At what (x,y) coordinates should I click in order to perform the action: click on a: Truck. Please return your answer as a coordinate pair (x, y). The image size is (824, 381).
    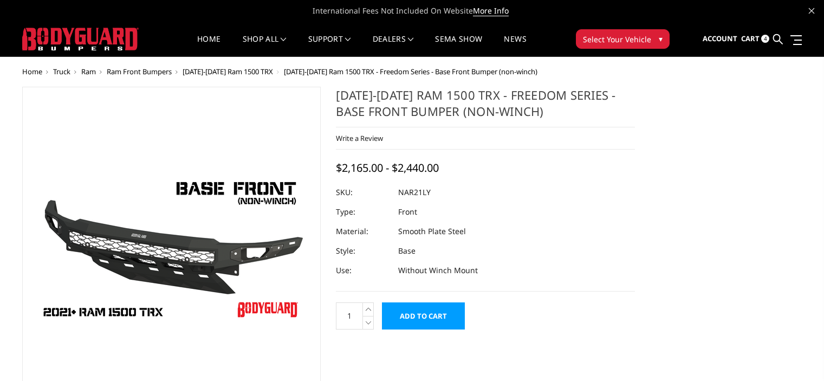
    Looking at the image, I should click on (62, 71).